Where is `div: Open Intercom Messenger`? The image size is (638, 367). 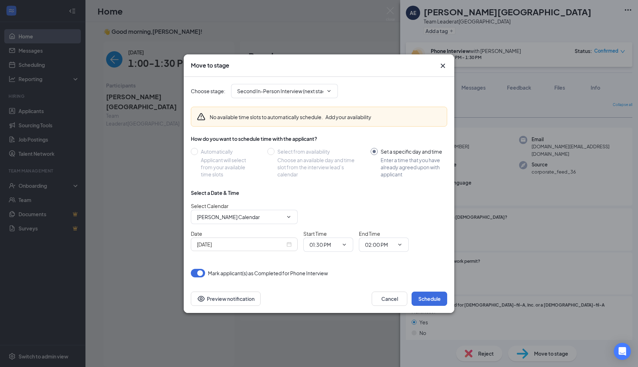 div: Open Intercom Messenger is located at coordinates (622, 352).